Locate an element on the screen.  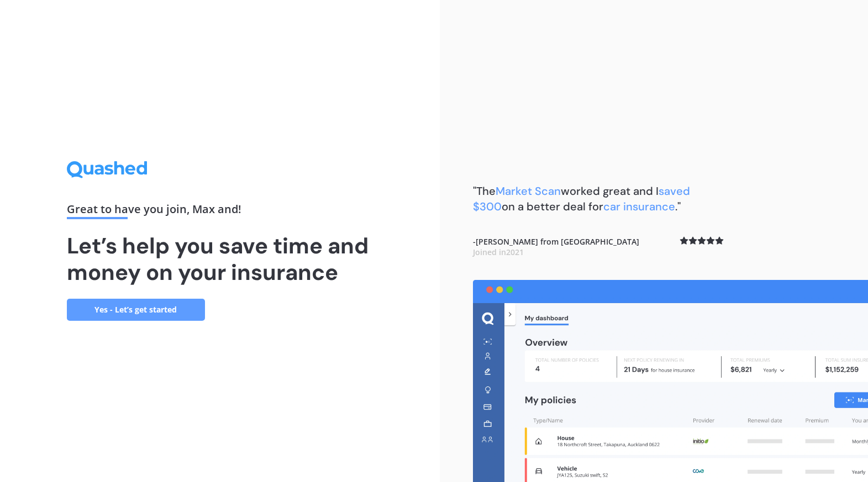
div: Great to have you join , Max and ! is located at coordinates (220, 211).